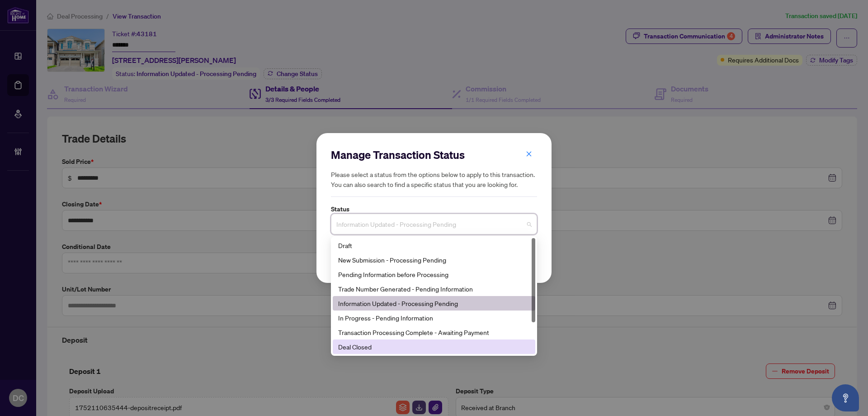 This screenshot has height=416, width=868. Describe the element at coordinates (529, 154) in the screenshot. I see `span: close` at that location.